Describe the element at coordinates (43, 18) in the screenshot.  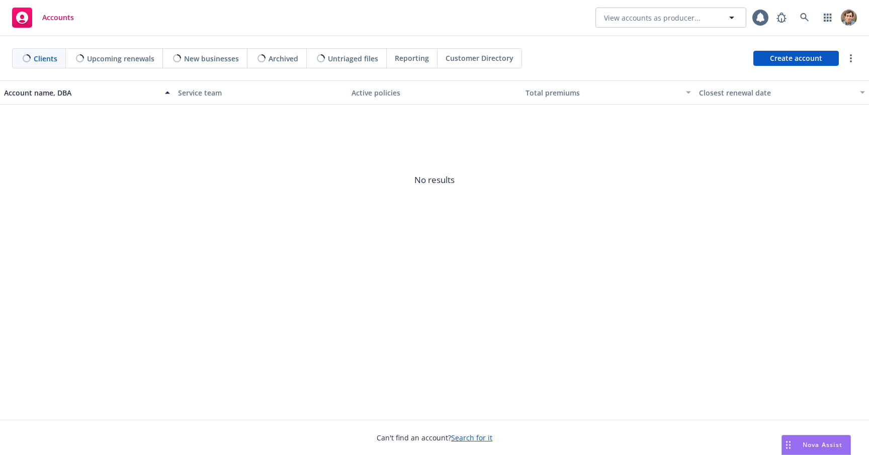
I see `a: Accounts` at that location.